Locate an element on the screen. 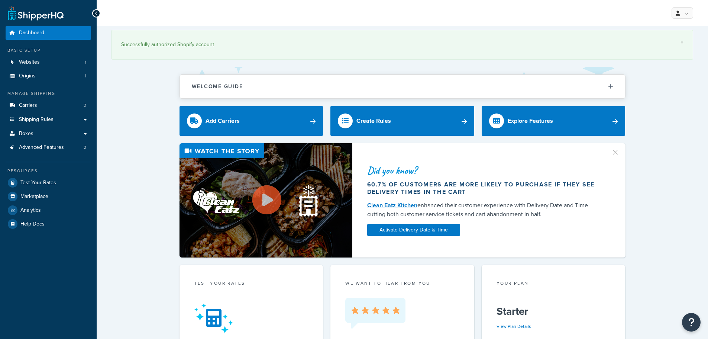 This screenshot has width=708, height=339. div: 60.7% of customers are more likely to purchase if they see delivery times in the cart is located at coordinates (485, 188).